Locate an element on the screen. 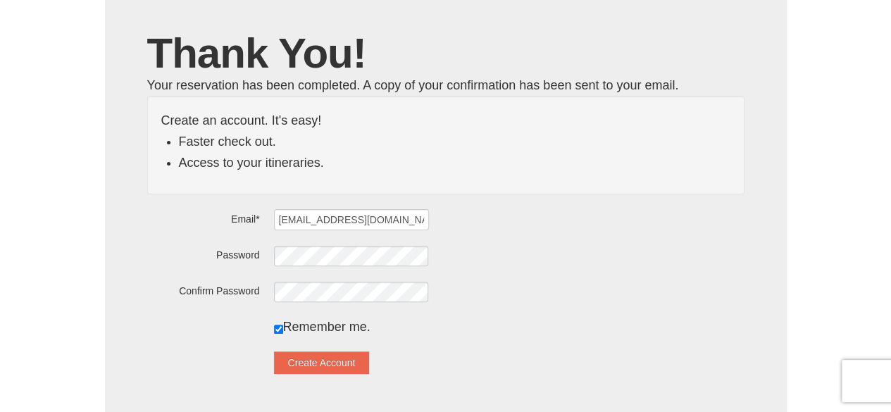 Image resolution: width=891 pixels, height=412 pixels. button: Create Account is located at coordinates (322, 363).